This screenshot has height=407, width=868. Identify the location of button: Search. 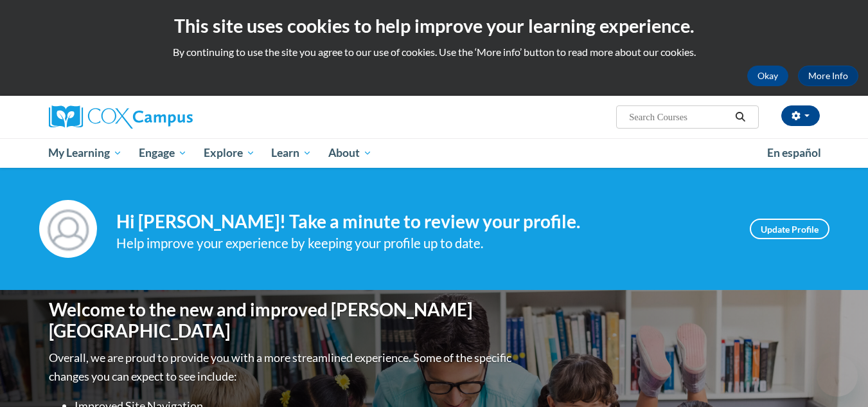
(740, 117).